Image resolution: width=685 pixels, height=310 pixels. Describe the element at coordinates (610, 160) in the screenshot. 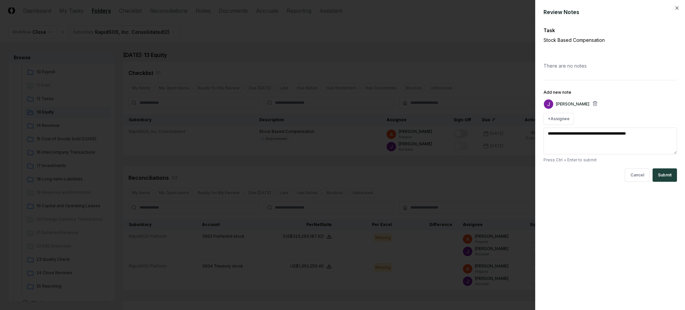

I see `p: Press Ctrl + Enter to submit` at that location.